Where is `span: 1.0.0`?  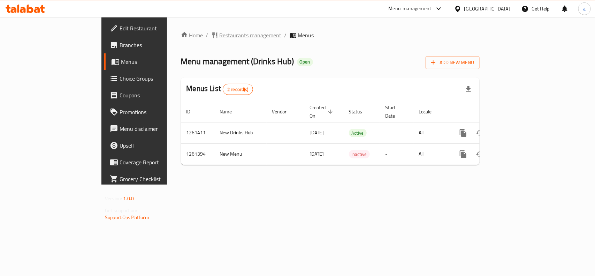 span: 1.0.0 is located at coordinates (128, 198).